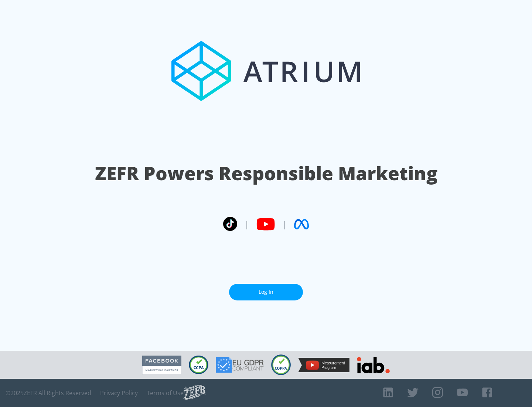 Image resolution: width=532 pixels, height=407 pixels. Describe the element at coordinates (281, 365) in the screenshot. I see `img: COPPA Compliant` at that location.